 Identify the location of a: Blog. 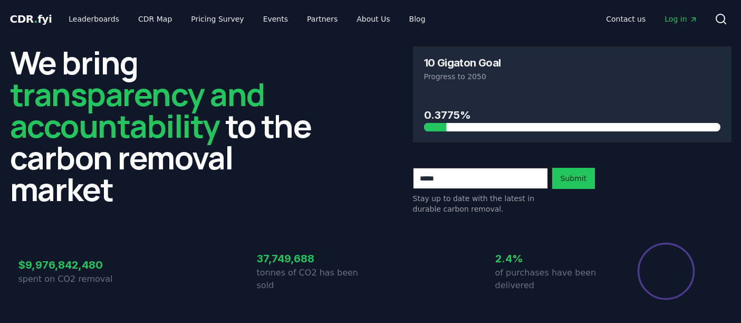
(417, 19).